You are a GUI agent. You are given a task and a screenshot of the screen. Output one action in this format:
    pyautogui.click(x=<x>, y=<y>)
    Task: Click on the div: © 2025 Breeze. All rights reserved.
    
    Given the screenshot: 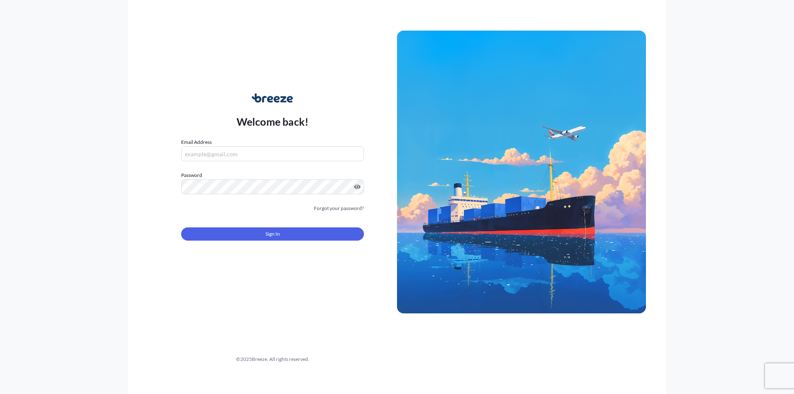 What is the action you would take?
    pyautogui.click(x=273, y=359)
    